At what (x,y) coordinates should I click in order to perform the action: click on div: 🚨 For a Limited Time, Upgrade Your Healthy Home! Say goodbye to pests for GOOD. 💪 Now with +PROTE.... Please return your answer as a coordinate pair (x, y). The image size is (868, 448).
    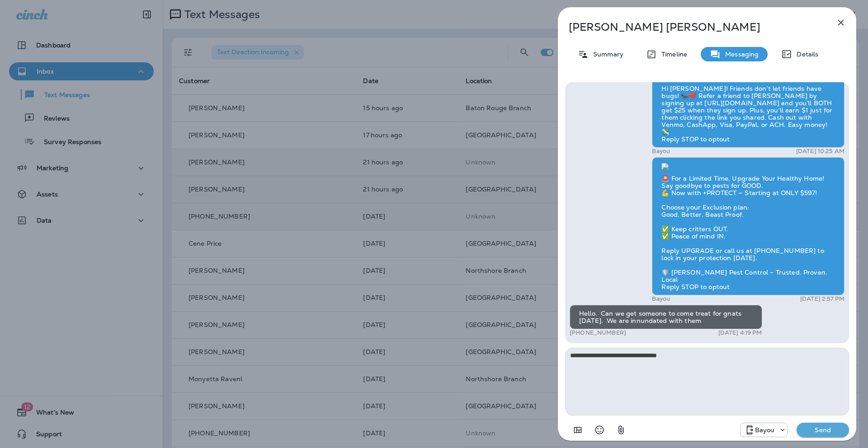
    Looking at the image, I should click on (748, 226).